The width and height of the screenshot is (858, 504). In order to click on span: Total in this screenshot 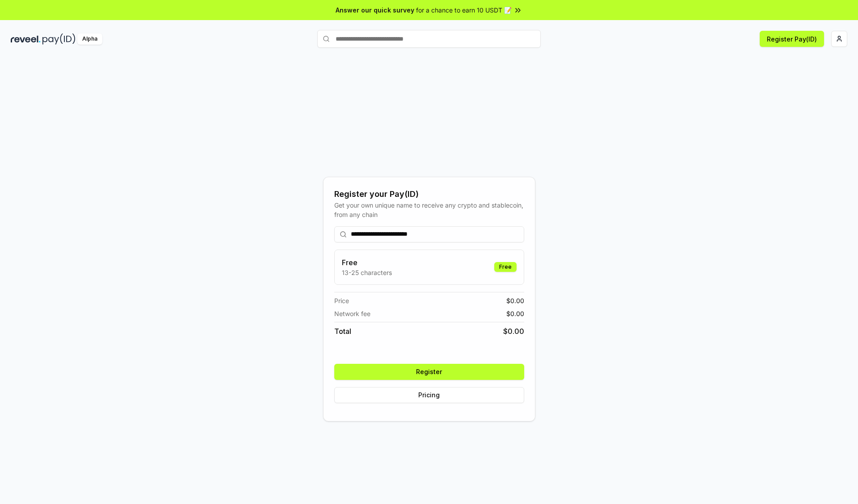, I will do `click(343, 331)`.